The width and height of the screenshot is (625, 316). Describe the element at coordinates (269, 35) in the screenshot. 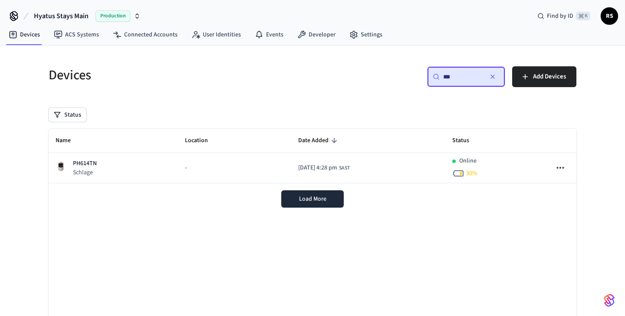

I see `a: Events` at that location.